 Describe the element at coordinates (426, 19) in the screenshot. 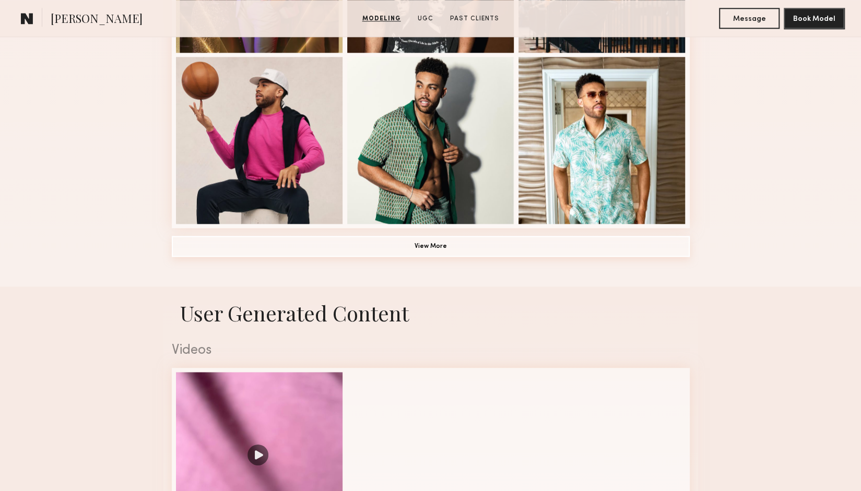

I see `a: UGC` at that location.